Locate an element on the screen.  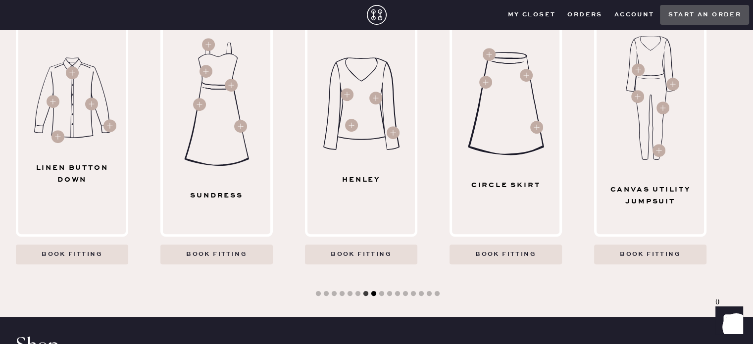
button: 8 is located at coordinates (374, 294).